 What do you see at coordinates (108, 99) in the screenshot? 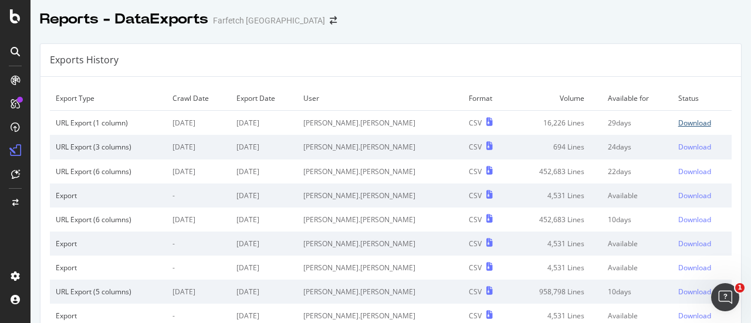
I see `td: Export Type` at bounding box center [108, 99].